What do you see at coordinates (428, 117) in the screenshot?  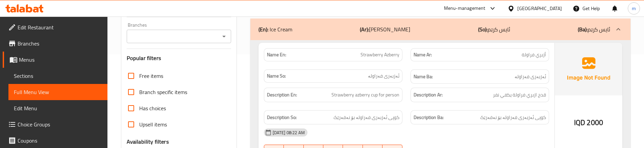 I see `strong: Description Ba:` at bounding box center [428, 117].